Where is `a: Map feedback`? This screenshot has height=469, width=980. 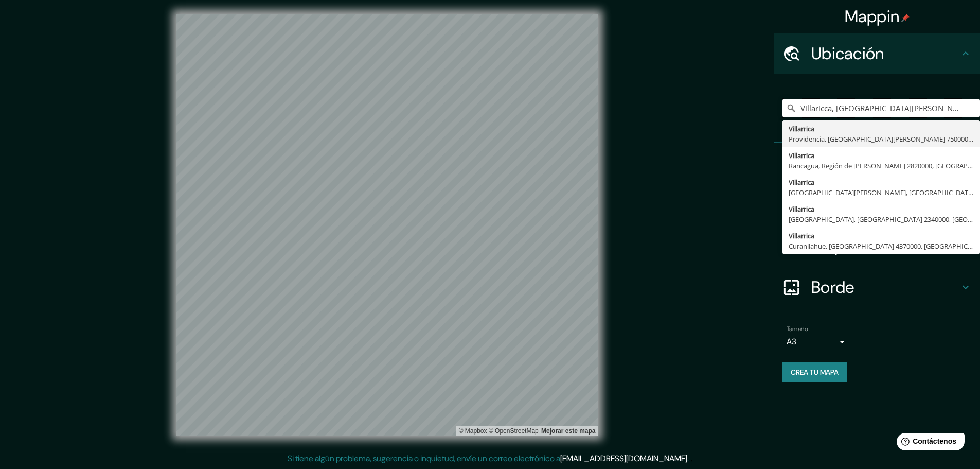 a: Map feedback is located at coordinates (568, 430).